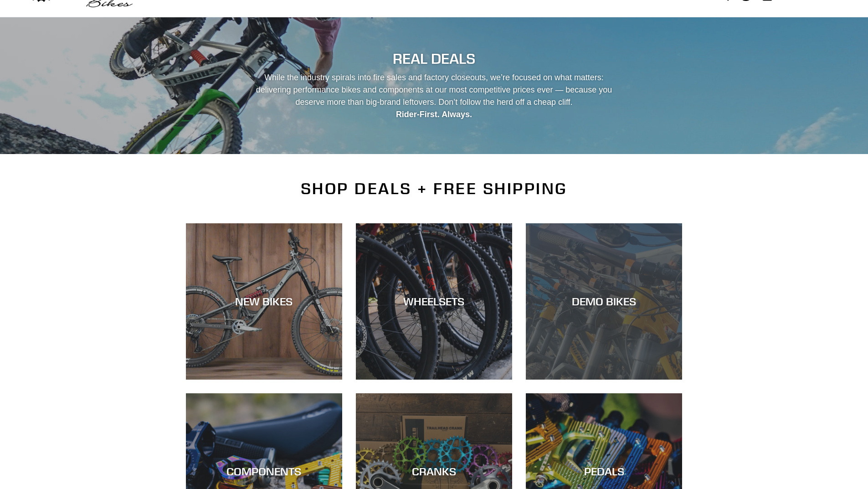 The image size is (868, 489). Describe the element at coordinates (434, 114) in the screenshot. I see `strong: Rider-First. Always.` at that location.